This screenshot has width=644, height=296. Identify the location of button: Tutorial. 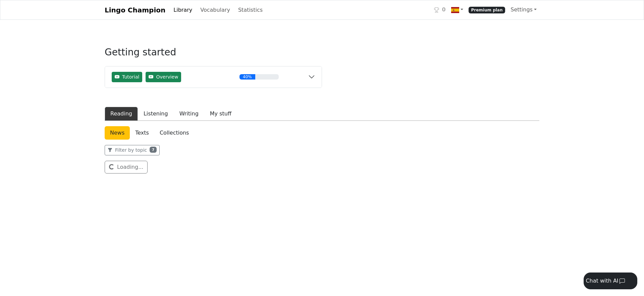
(127, 77).